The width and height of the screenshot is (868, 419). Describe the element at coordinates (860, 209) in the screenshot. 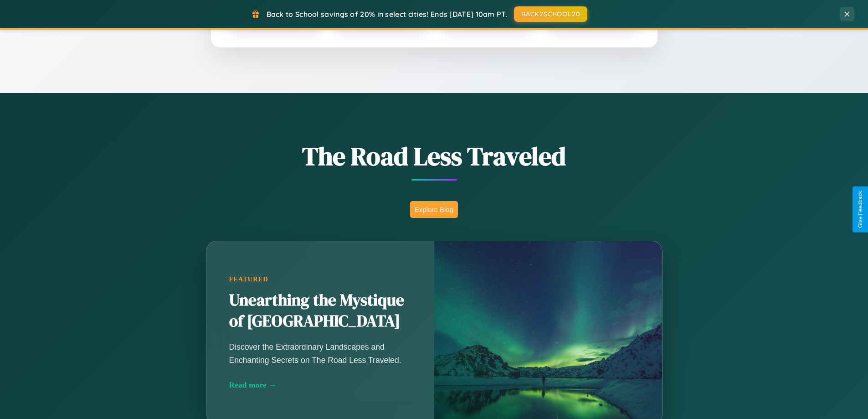

I see `div: Give Feedback` at that location.